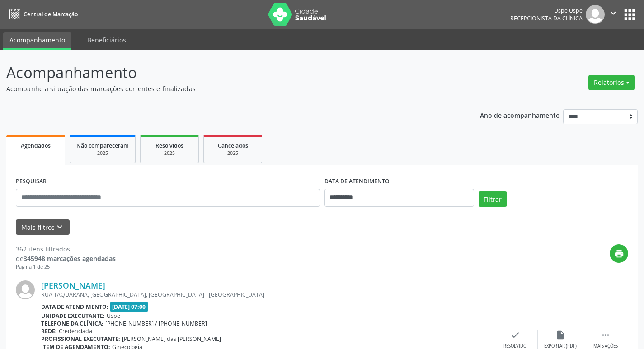 Image resolution: width=644 pixels, height=349 pixels. What do you see at coordinates (59, 227) in the screenshot?
I see `i: keyboard_arrow_down` at bounding box center [59, 227].